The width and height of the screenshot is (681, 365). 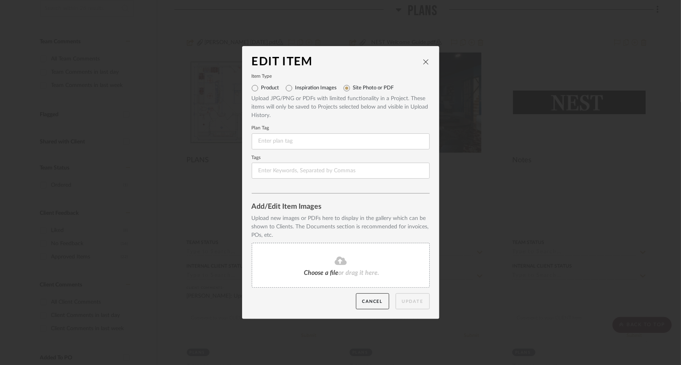 What do you see at coordinates (341, 142) in the screenshot?
I see `input: Enter plan tag` at bounding box center [341, 142].